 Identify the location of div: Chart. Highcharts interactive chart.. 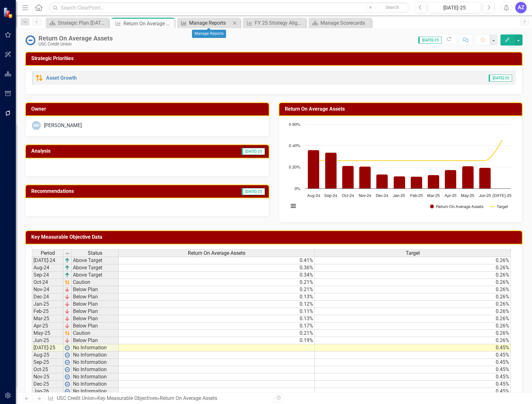
(401, 168).